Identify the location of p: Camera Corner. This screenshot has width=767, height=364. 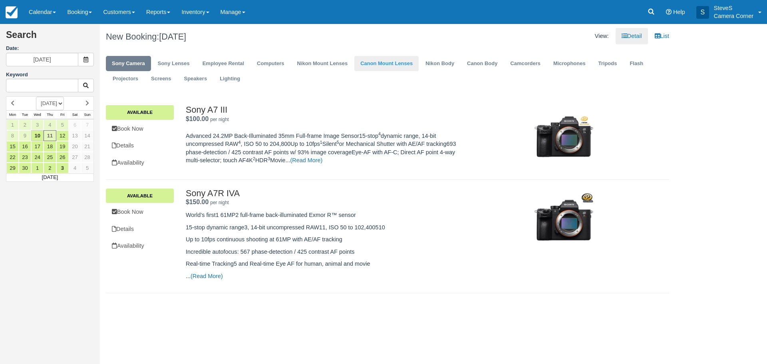
(733, 16).